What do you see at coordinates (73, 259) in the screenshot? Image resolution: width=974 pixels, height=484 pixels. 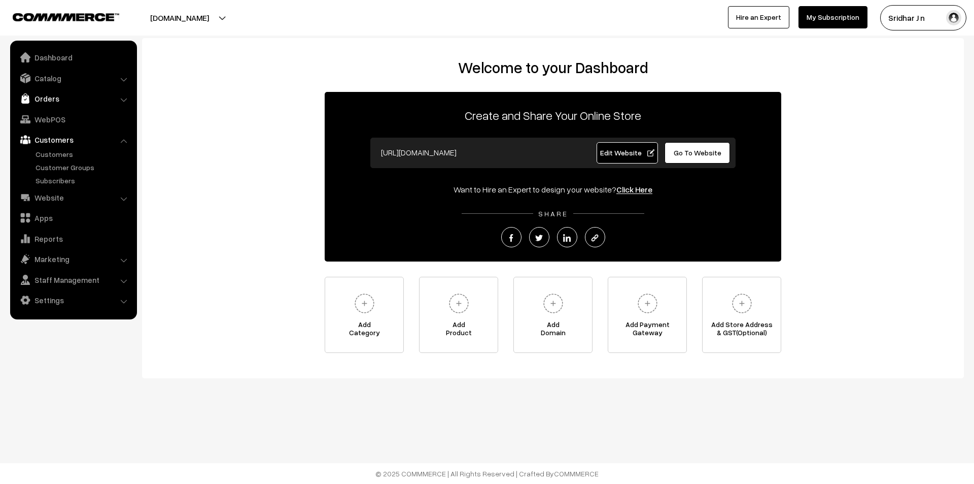 I see `a: Marketing` at bounding box center [73, 259].